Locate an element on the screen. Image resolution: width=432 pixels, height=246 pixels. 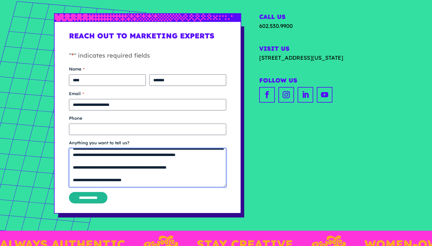
textarea: Type your message and click 'Submit' is located at coordinates (59, 174).